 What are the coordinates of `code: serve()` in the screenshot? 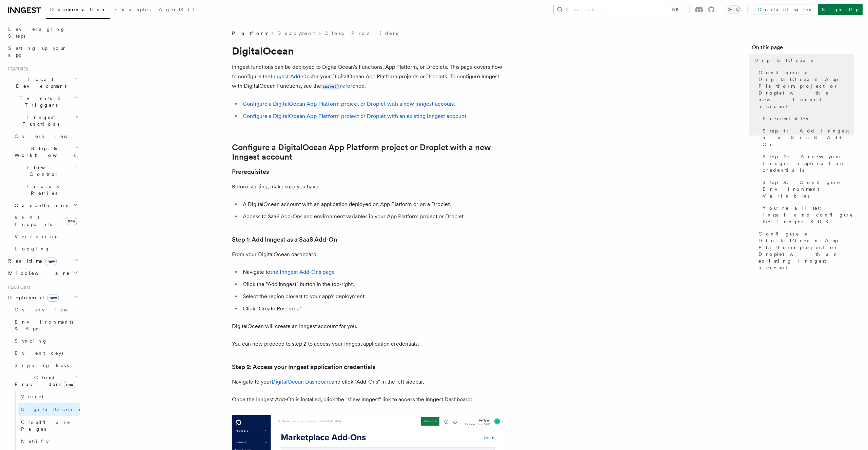 It's located at (331, 86).